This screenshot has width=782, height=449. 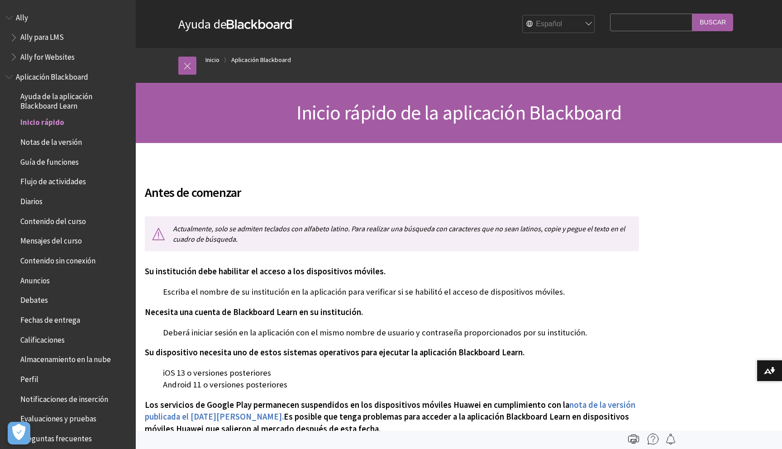 What do you see at coordinates (236, 24) in the screenshot?
I see `a: Ayuda deBlackboard` at bounding box center [236, 24].